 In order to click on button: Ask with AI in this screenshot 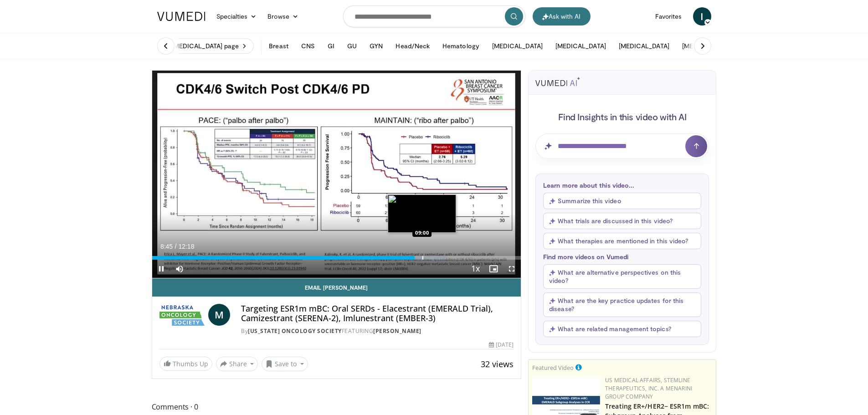, I will do `click(561, 17)`.